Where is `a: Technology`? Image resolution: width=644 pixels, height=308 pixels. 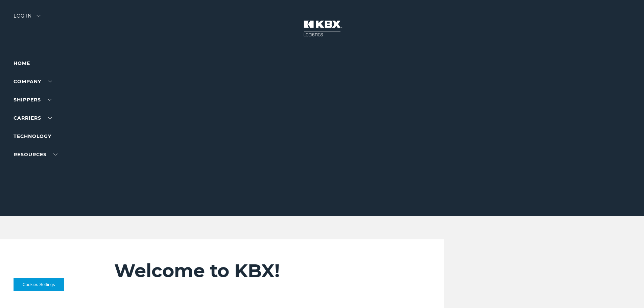
a: Technology is located at coordinates (33, 136).